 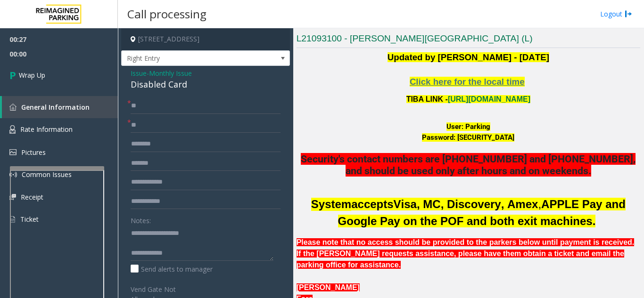 What do you see at coordinates (33, 152) in the screenshot?
I see `span: Pictures` at bounding box center [33, 152].